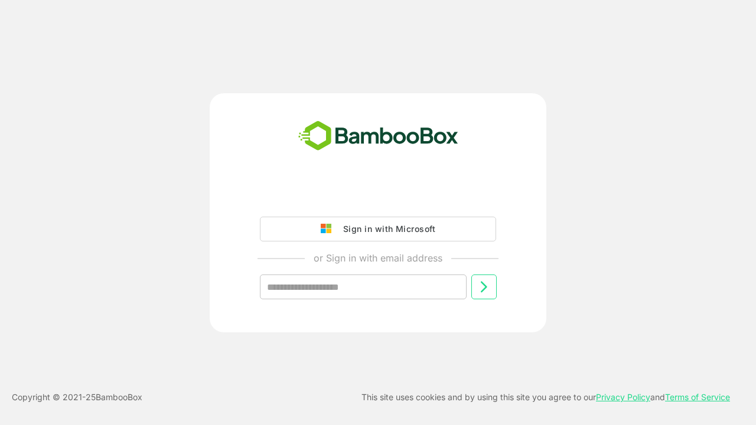  Describe the element at coordinates (546, 397) in the screenshot. I see `p: This site uses cookies and by using this site you agree to our and` at that location.